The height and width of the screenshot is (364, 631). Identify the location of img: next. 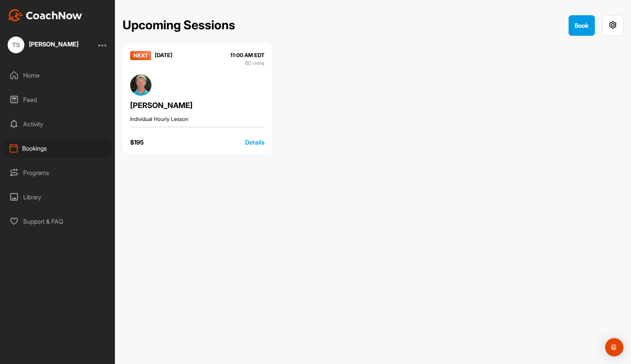
(140, 56).